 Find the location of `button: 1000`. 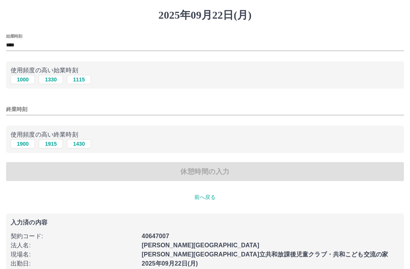

button: 1000 is located at coordinates (23, 79).